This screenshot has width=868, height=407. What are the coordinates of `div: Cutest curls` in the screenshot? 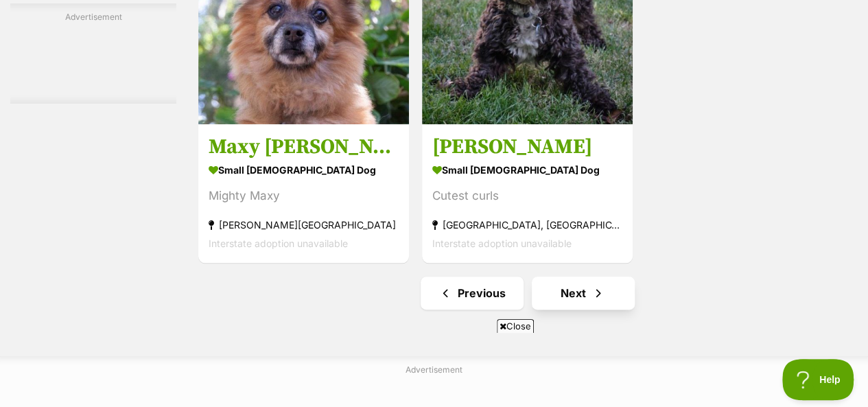 It's located at (527, 195).